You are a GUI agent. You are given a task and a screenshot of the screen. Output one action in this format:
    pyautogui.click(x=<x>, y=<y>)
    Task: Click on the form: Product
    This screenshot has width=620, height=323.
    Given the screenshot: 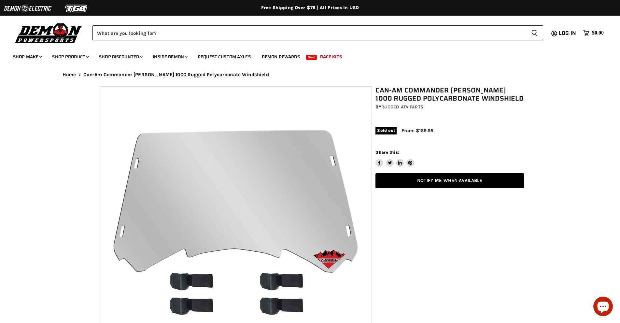 What is the action you would take?
    pyautogui.click(x=318, y=33)
    